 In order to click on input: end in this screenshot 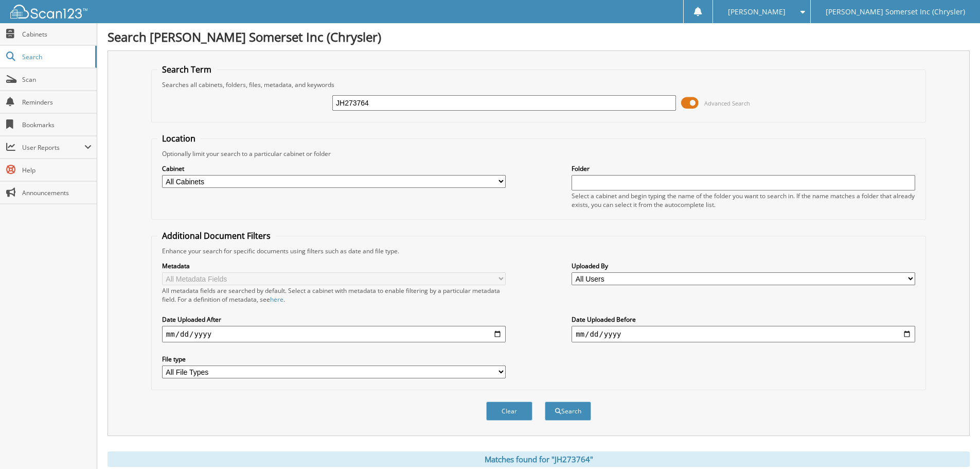, I will do `click(744, 334)`.